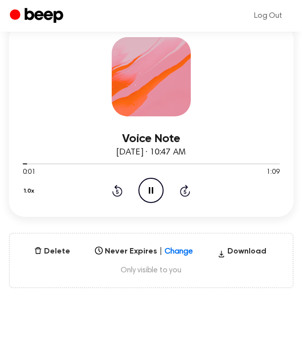  Describe the element at coordinates (151, 139) in the screenshot. I see `h3: Voice Note` at that location.